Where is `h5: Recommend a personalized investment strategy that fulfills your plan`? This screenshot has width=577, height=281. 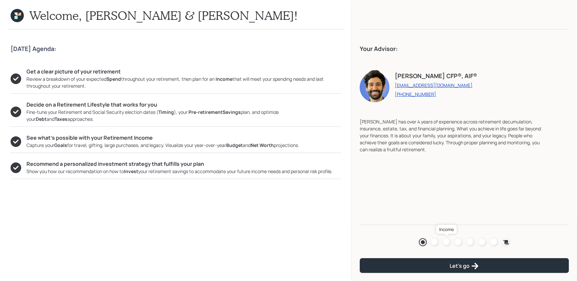 h5: Recommend a personalized investment strategy that fulfills your plan is located at coordinates (180, 164).